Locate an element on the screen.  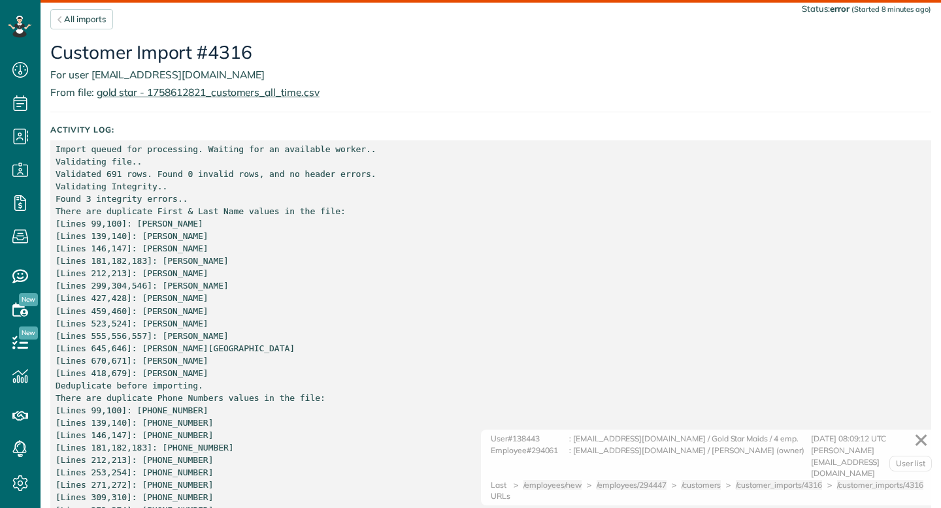
strong: error is located at coordinates (839, 8).